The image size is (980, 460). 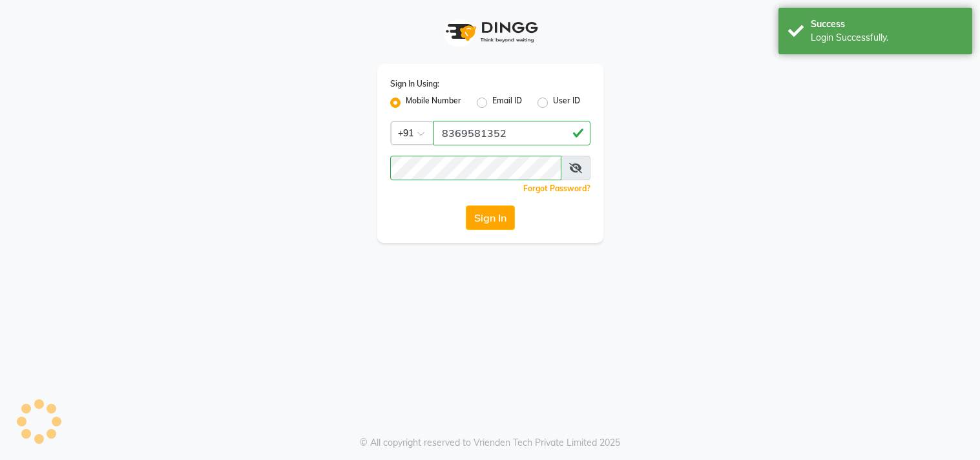 I want to click on a: Forgot Password?, so click(x=557, y=188).